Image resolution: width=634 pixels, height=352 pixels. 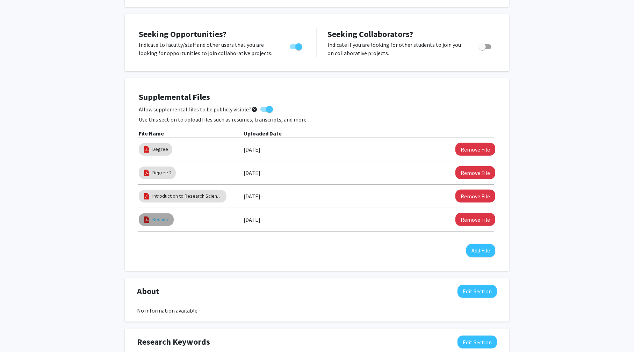 I want to click on button: Remove Degree File, so click(x=475, y=149).